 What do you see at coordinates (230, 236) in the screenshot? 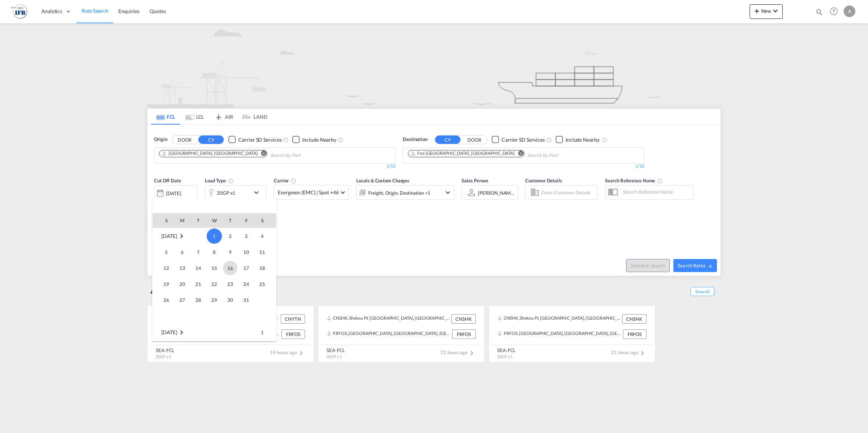
I see `td: Thursday October 2 2025` at bounding box center [230, 236].